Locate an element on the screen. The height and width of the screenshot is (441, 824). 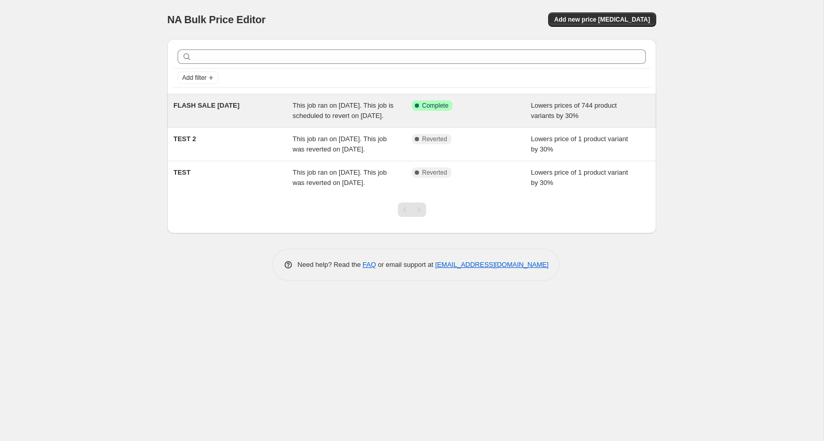
a: FAQ is located at coordinates (370, 264).